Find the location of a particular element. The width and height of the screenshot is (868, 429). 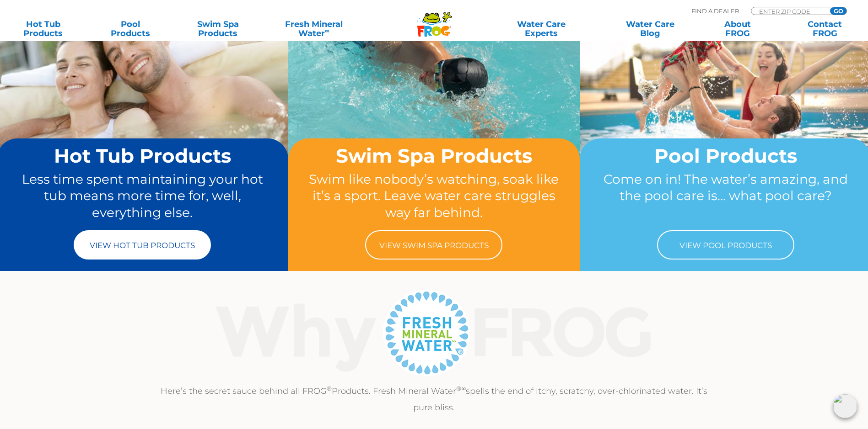

a: Swim SpaProducts is located at coordinates (218, 29).